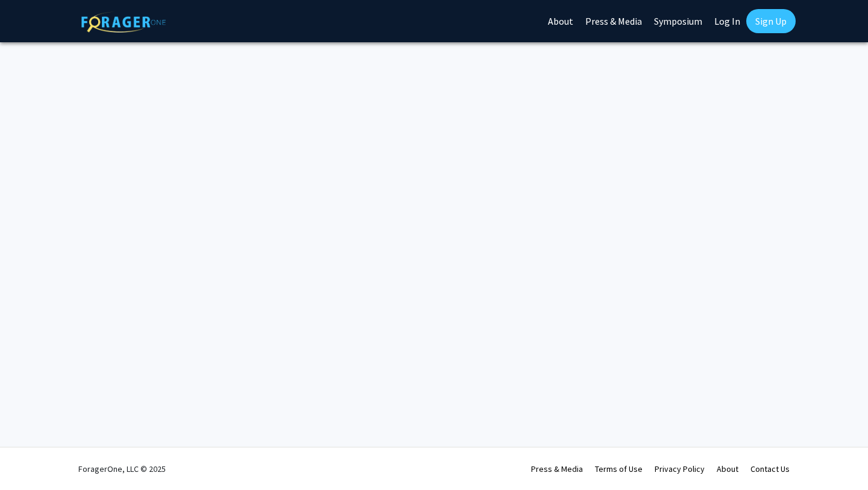 The image size is (868, 490). I want to click on a: Press & Media, so click(557, 468).